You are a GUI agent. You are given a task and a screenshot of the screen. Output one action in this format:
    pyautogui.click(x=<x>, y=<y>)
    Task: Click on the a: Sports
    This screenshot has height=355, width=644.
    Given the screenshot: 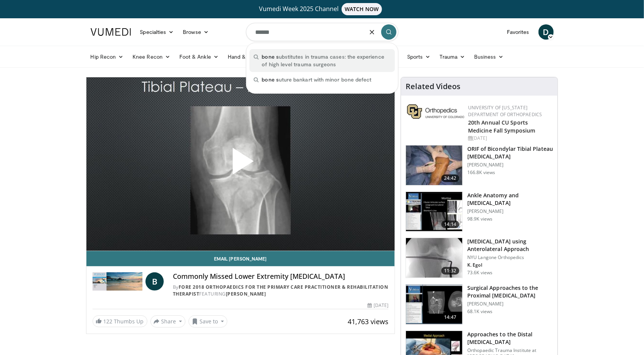 What is the action you would take?
    pyautogui.click(x=419, y=57)
    